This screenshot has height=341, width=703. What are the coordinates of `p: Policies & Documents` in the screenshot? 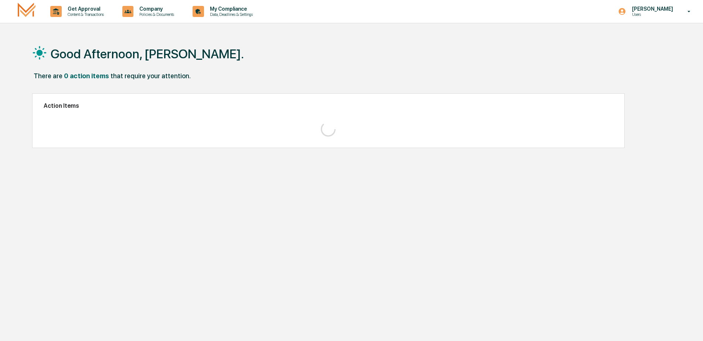 It's located at (156, 14).